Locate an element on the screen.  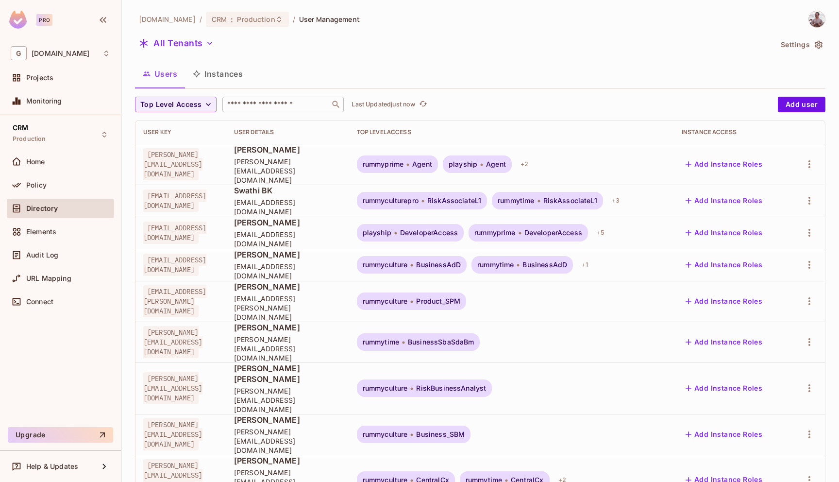
div: + 3 is located at coordinates (616, 201).